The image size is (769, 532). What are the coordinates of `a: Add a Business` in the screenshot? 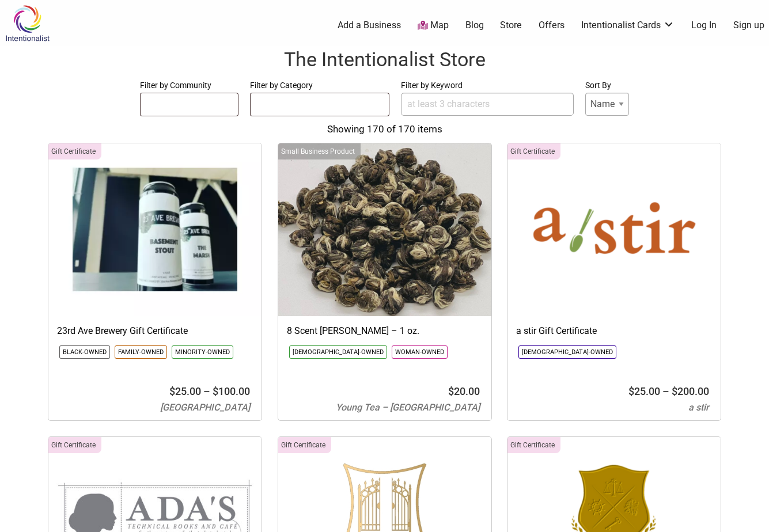 It's located at (369, 26).